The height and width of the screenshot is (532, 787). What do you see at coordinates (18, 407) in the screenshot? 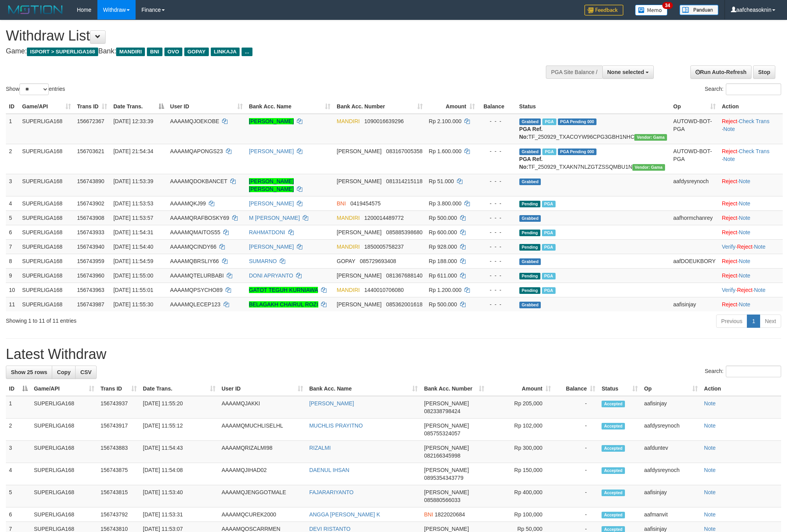
I see `td: 1` at bounding box center [18, 407].